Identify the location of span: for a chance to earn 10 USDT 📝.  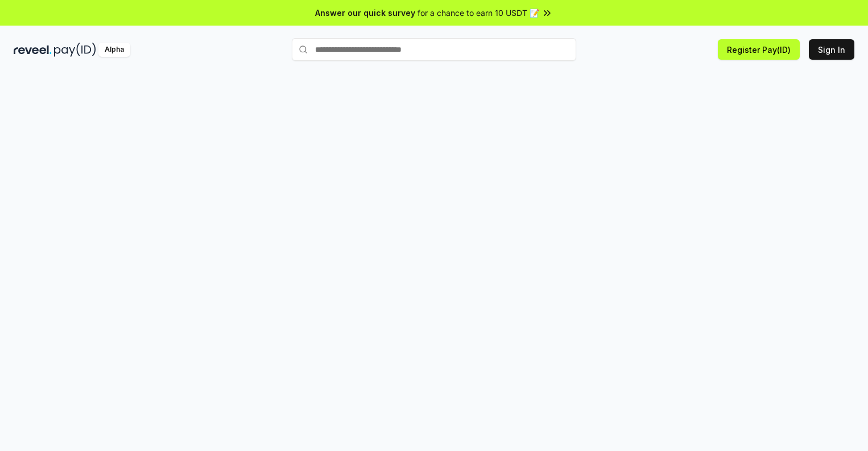
(478, 12).